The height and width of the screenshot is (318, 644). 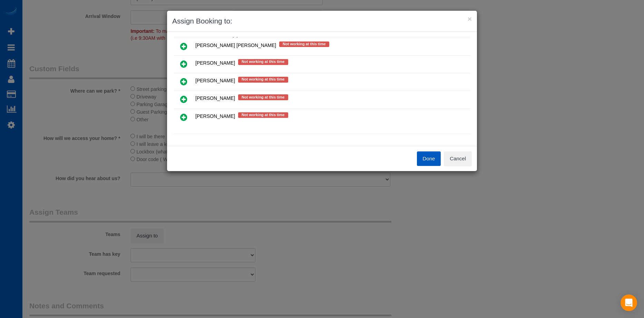 What do you see at coordinates (322, 21) in the screenshot?
I see `h3: Assign Booking to:` at bounding box center [322, 21].